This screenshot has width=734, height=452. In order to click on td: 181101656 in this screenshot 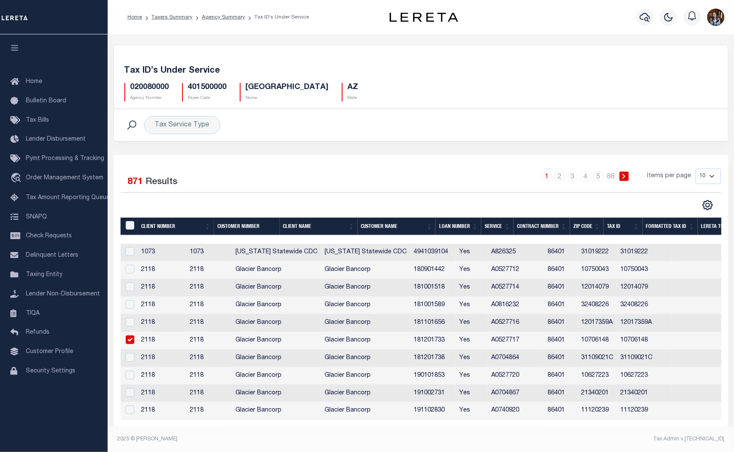, I will do `click(433, 323)`.